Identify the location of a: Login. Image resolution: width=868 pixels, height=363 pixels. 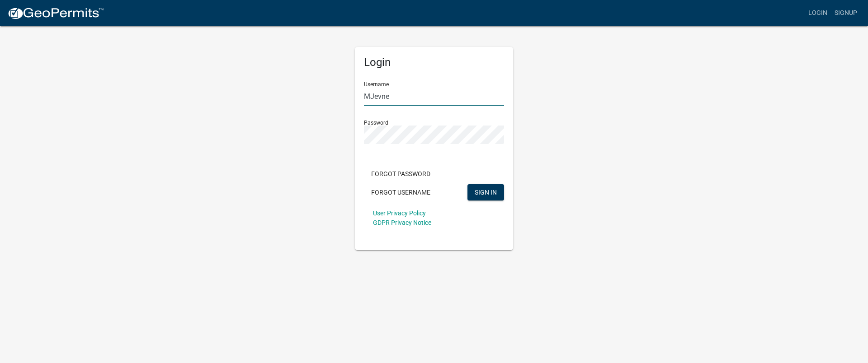
(818, 13).